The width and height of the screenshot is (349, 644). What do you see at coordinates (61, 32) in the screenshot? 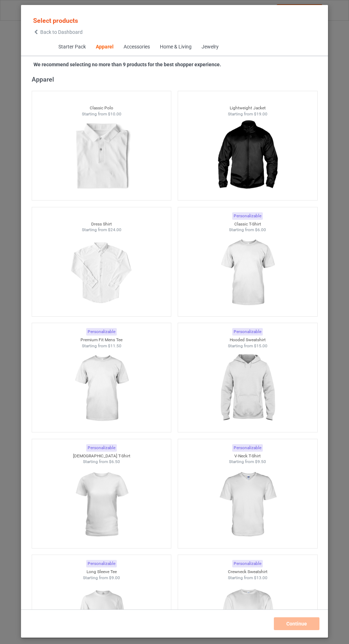
I see `span: Back to Dashboard` at bounding box center [61, 32].